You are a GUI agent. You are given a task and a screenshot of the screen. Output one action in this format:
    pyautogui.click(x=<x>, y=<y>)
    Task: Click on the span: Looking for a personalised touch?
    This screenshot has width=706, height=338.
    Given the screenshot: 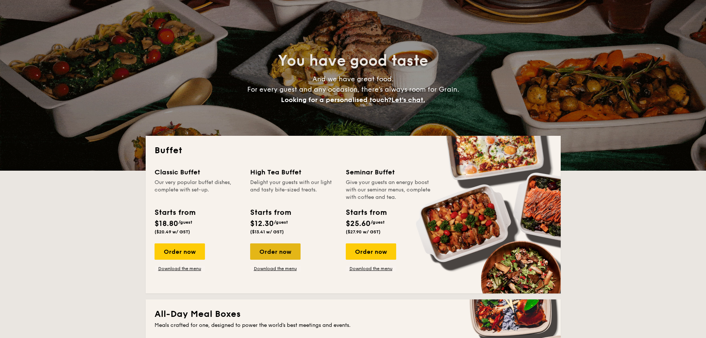 What is the action you would take?
    pyautogui.click(x=336, y=100)
    